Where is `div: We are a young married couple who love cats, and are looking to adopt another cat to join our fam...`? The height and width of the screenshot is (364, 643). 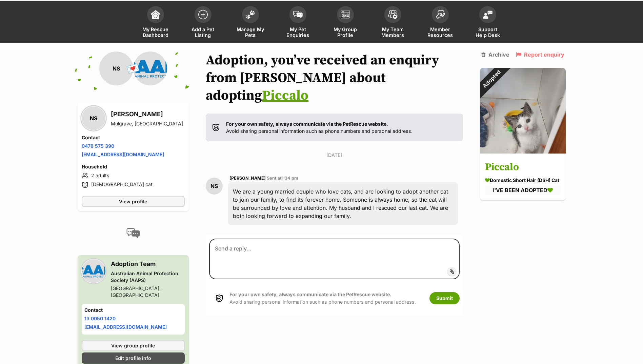
div: We are a young married couple who love cats, and are looking to adopt another cat to join our fam... is located at coordinates (343, 203).